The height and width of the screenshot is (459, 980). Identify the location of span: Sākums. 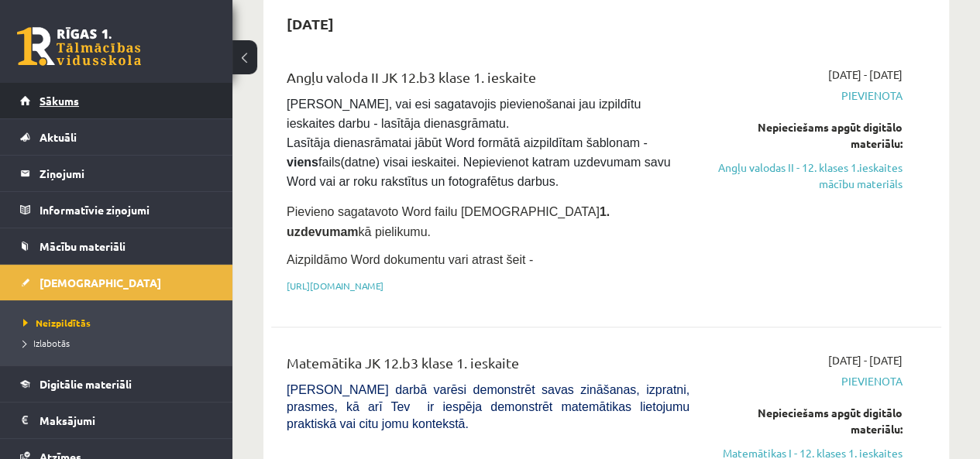
(59, 100).